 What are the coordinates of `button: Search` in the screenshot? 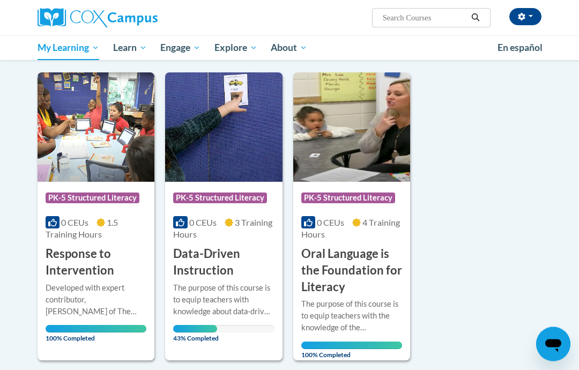 It's located at (475, 18).